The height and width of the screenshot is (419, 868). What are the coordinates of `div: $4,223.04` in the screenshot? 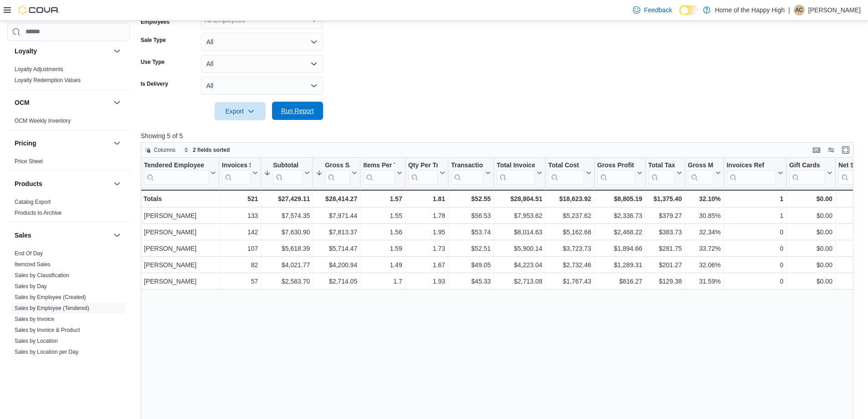 It's located at (519, 265).